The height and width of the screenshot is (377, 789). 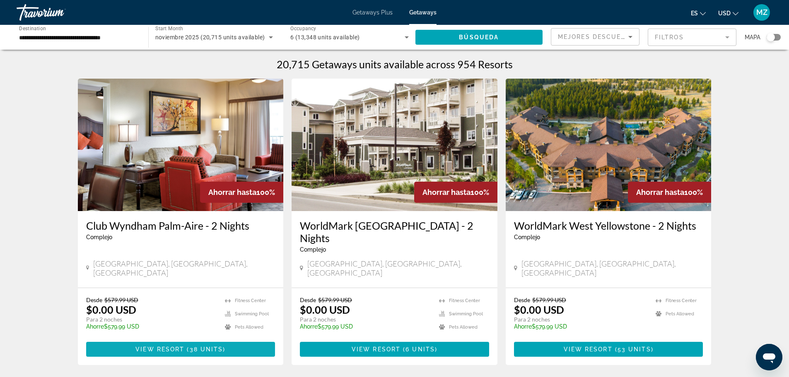 What do you see at coordinates (372, 12) in the screenshot?
I see `a: Getaways Plus` at bounding box center [372, 12].